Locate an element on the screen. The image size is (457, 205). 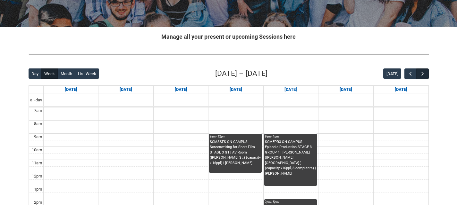
button: List Week is located at coordinates (87, 74).